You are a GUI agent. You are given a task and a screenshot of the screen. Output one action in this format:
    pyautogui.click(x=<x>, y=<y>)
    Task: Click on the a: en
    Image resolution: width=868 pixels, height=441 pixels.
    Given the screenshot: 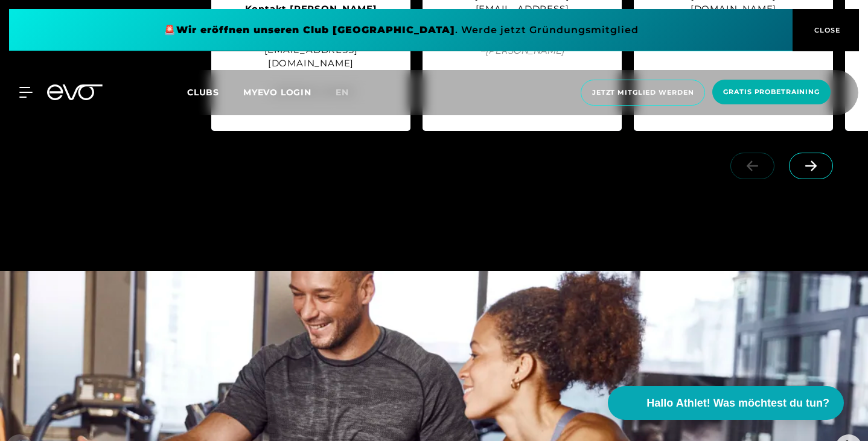 What is the action you would take?
    pyautogui.click(x=350, y=92)
    